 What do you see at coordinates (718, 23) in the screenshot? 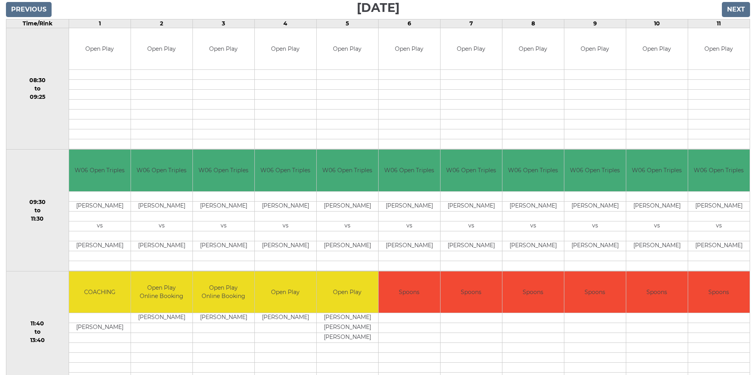
I see `td: 11` at bounding box center [718, 23].